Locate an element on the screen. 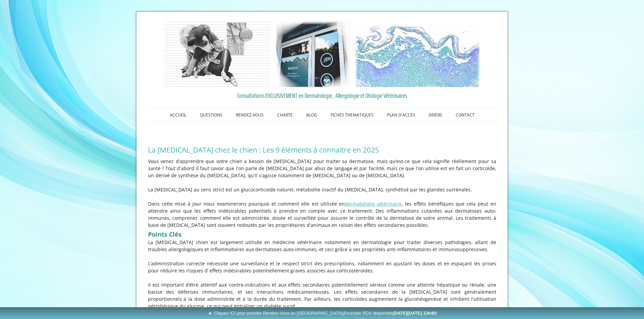  p: L’administration correcte nécessite une surveillance et le respect strict des prescriptions, nota... is located at coordinates (322, 268).